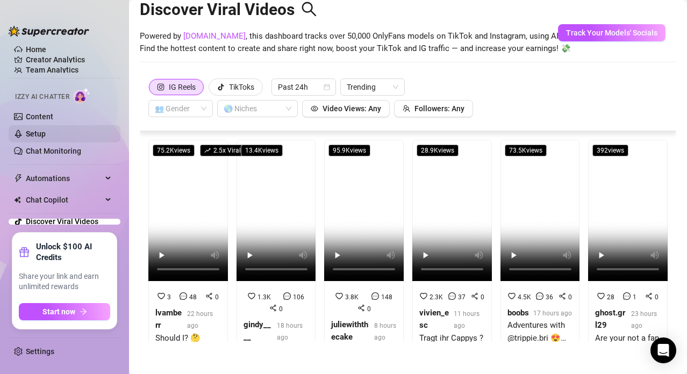 The height and width of the screenshot is (374, 687). What do you see at coordinates (35, 134) in the screenshot?
I see `a: Setup` at bounding box center [35, 134].